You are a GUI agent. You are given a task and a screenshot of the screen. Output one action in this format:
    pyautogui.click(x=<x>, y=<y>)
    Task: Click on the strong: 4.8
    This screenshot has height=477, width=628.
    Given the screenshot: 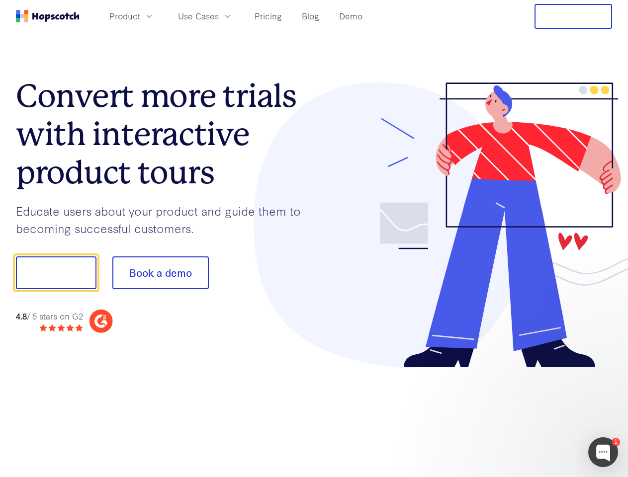 What is the action you would take?
    pyautogui.click(x=21, y=316)
    